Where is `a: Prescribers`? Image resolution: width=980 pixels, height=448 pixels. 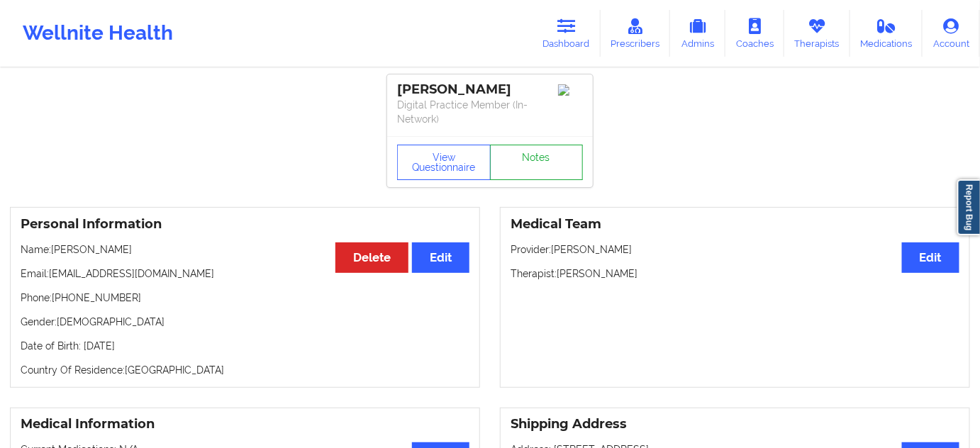 a: Prescribers is located at coordinates (635, 33).